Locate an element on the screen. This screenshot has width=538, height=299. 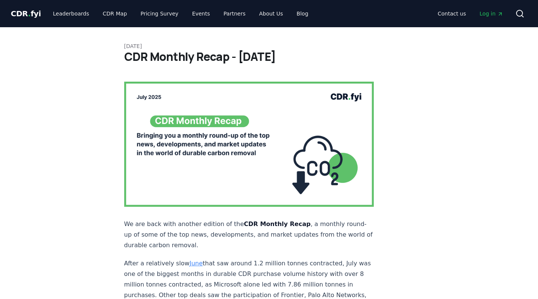
a: About Us is located at coordinates (271, 14).